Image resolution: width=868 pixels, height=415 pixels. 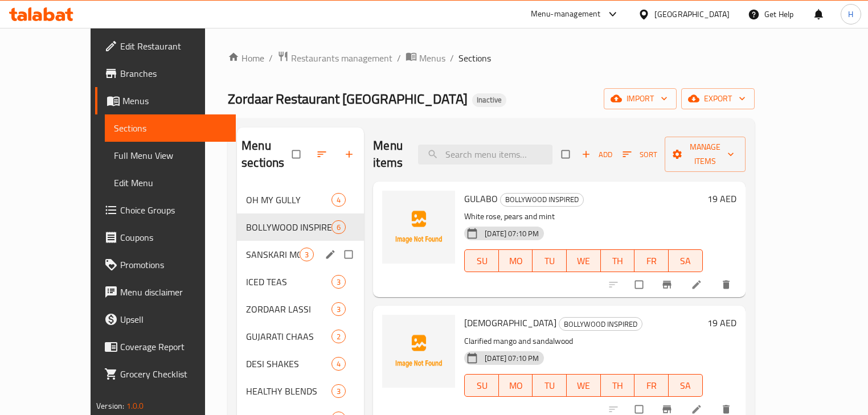 I want to click on button: SA, so click(x=686, y=261).